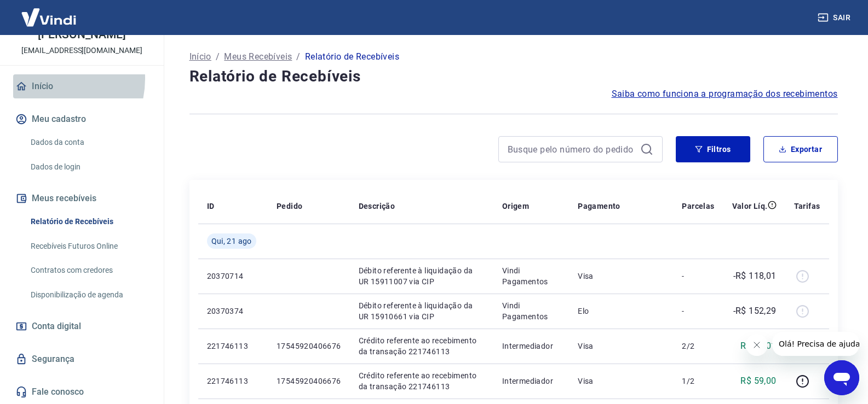 This screenshot has height=404, width=868. What do you see at coordinates (233, 312) in the screenshot?
I see `p: 20370374` at bounding box center [233, 312].